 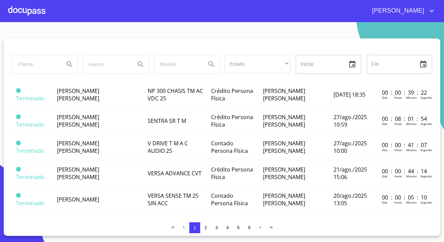 What do you see at coordinates (404, 93) in the screenshot?
I see `p: 00 : 00 : 39 : 22` at bounding box center [404, 93].